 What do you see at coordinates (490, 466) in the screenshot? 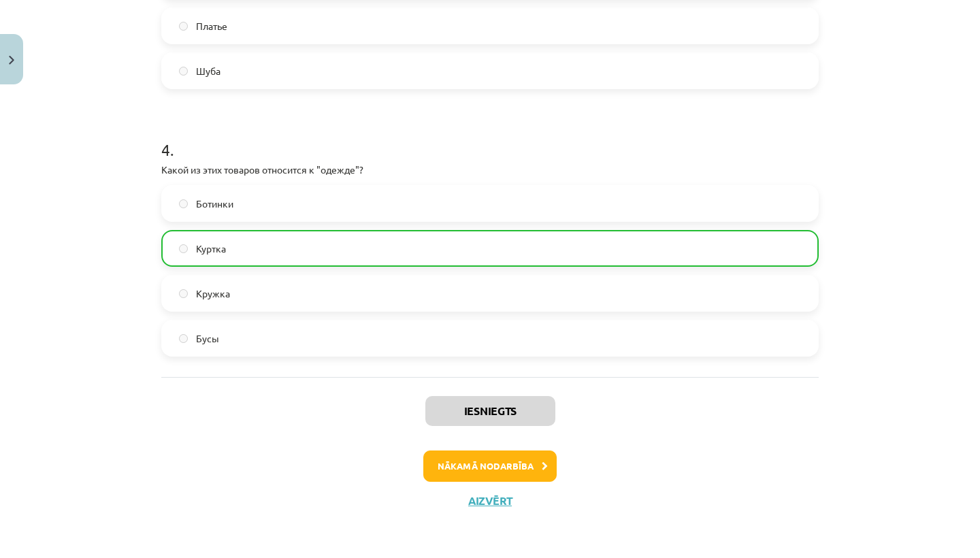
I see `button: Nākamā nodarbība` at bounding box center [490, 466].